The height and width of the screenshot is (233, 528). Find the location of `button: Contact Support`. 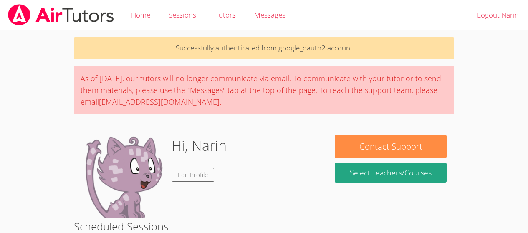

button: Contact Support is located at coordinates (390, 146).